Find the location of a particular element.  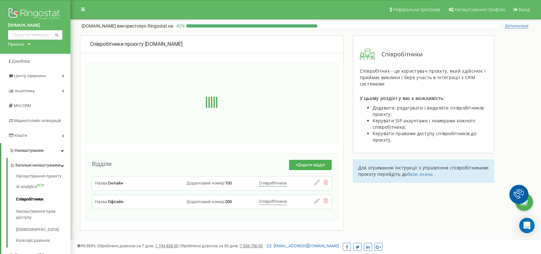

span: Маркетплейс інтеграцій is located at coordinates (37, 120).